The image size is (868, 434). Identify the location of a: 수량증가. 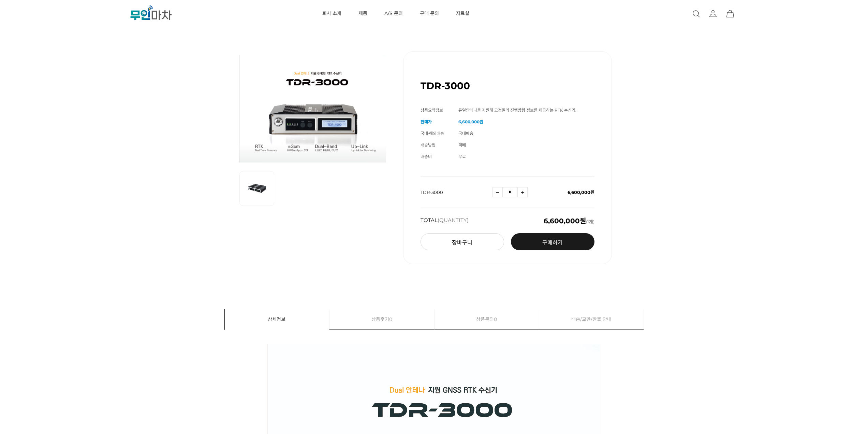
(523, 192).